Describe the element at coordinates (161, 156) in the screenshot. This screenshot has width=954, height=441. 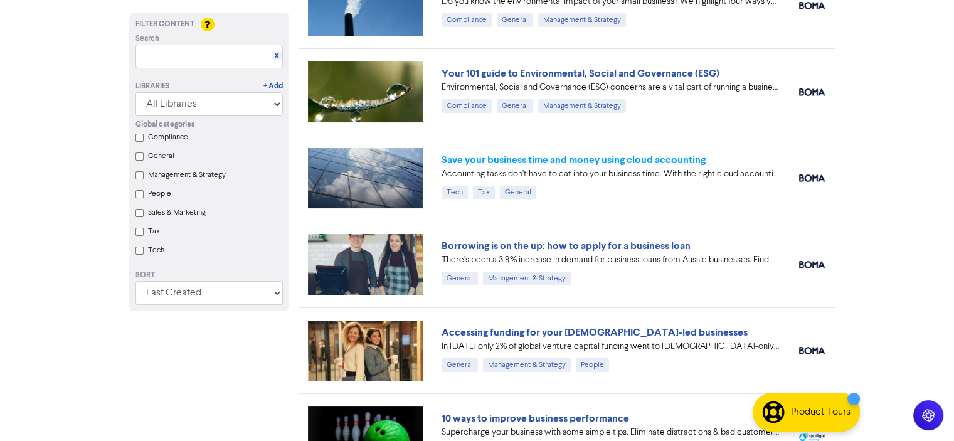
I see `label: General` at that location.